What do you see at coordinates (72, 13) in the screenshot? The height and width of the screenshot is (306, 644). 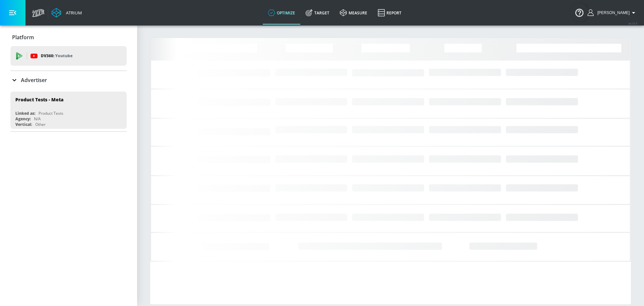 I see `div: Atrium` at bounding box center [72, 13].